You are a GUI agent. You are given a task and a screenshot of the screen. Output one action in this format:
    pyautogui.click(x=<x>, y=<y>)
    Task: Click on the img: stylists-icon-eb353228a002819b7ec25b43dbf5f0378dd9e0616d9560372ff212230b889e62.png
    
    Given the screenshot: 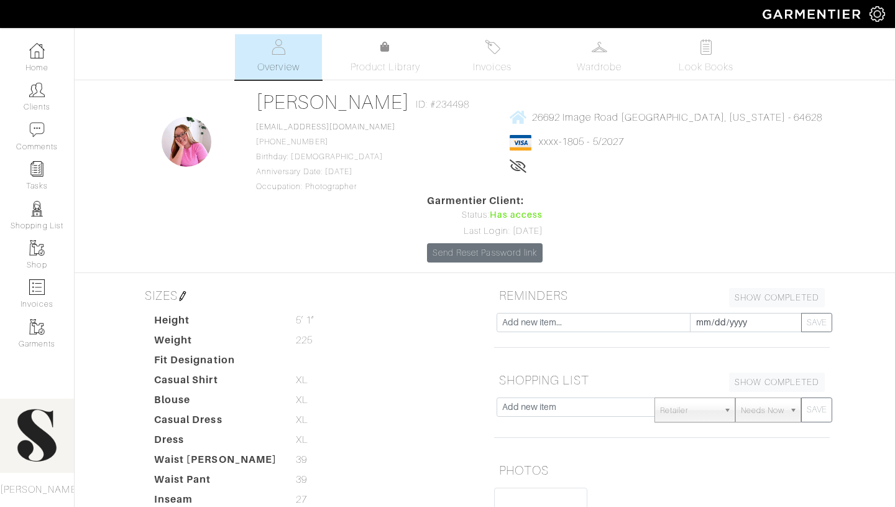 What is the action you would take?
    pyautogui.click(x=37, y=208)
    